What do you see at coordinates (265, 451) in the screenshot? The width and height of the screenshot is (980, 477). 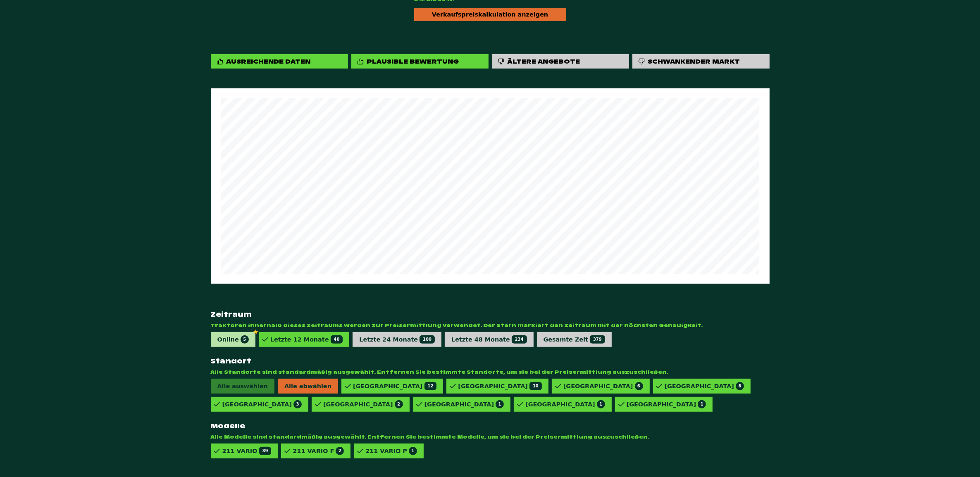 I see `span: 39` at bounding box center [265, 451].